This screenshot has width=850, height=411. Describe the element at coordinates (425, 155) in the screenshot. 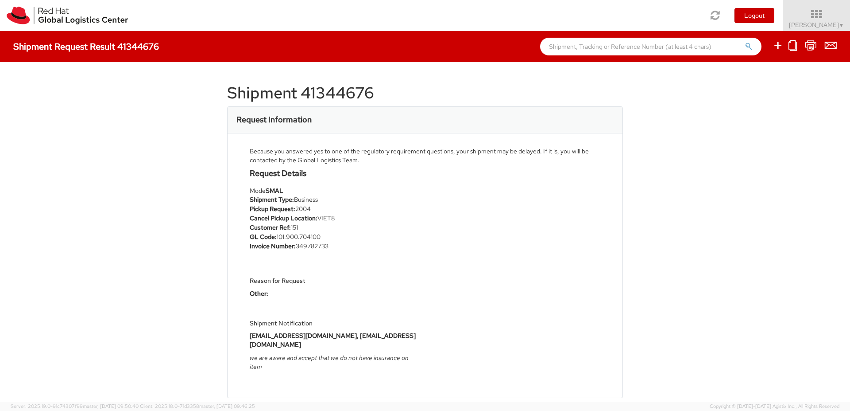

I see `div: Because you answered yes to one of the regulatory requirement questions, your shipment may be del...` at that location.